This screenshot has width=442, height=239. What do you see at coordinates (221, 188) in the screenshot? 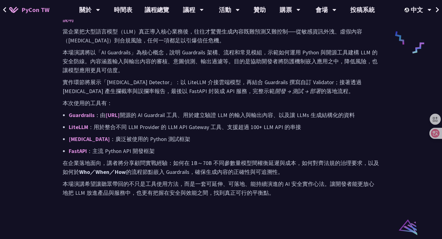
I see `p: 本場演講希望讓聽眾帶回的不只是工具使用方法，而是一套可延伸、可落地、能持續演進的 AI 安全實作心法。讓開發者能更放心地把 LLM 放進產品與服務中，也更有把握在安全與效能之間，找到真正可行的平衡點。` at bounding box center [221, 188].